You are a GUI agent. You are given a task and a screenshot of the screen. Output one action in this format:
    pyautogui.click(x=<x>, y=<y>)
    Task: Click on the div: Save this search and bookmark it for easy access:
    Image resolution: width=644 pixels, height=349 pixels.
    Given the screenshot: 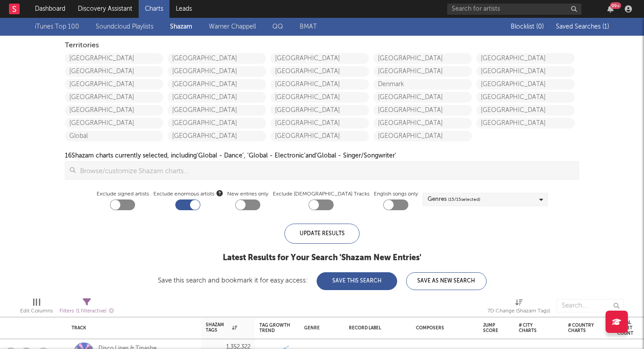 What is the action you would take?
    pyautogui.click(x=322, y=281)
    